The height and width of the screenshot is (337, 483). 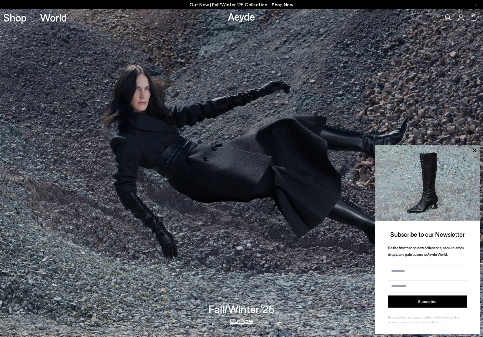 I want to click on h3: Fall/Winter '25, so click(x=241, y=309).